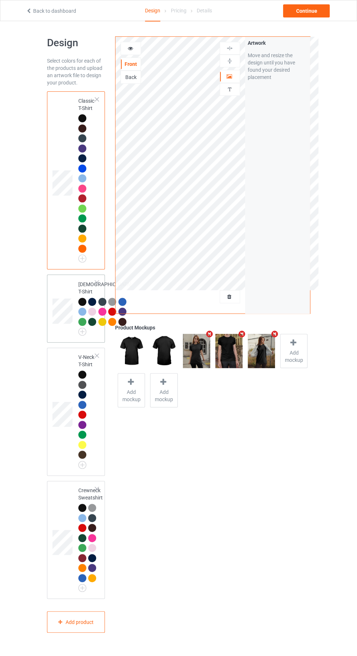 The height and width of the screenshot is (656, 357). Describe the element at coordinates (131, 64) in the screenshot. I see `div: Front` at that location.